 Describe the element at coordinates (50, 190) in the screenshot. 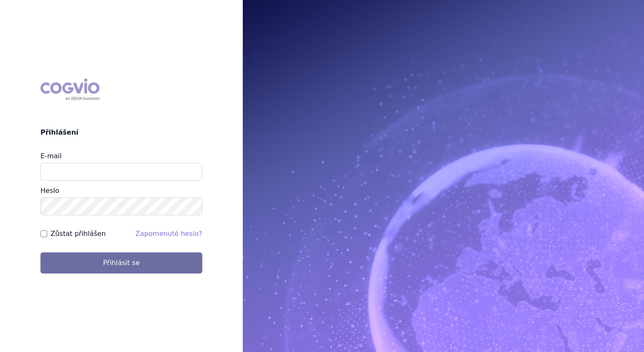

I see `label: Heslo` at that location.